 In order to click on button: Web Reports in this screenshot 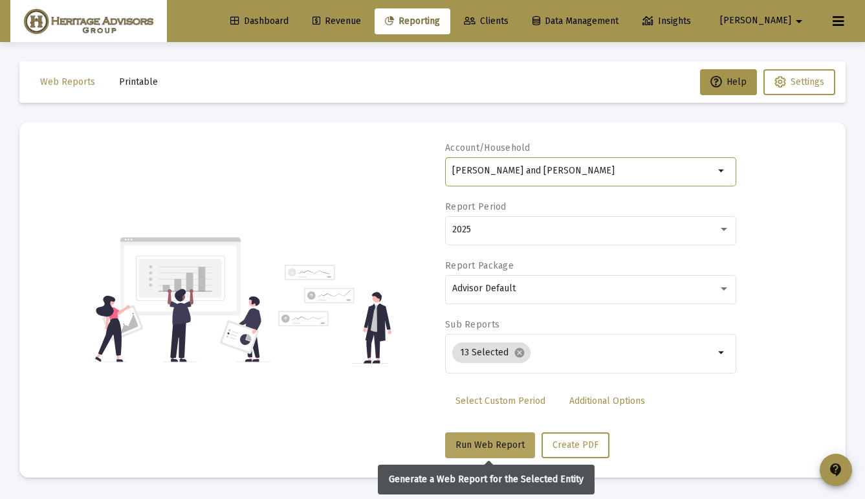, I will do `click(67, 82)`.